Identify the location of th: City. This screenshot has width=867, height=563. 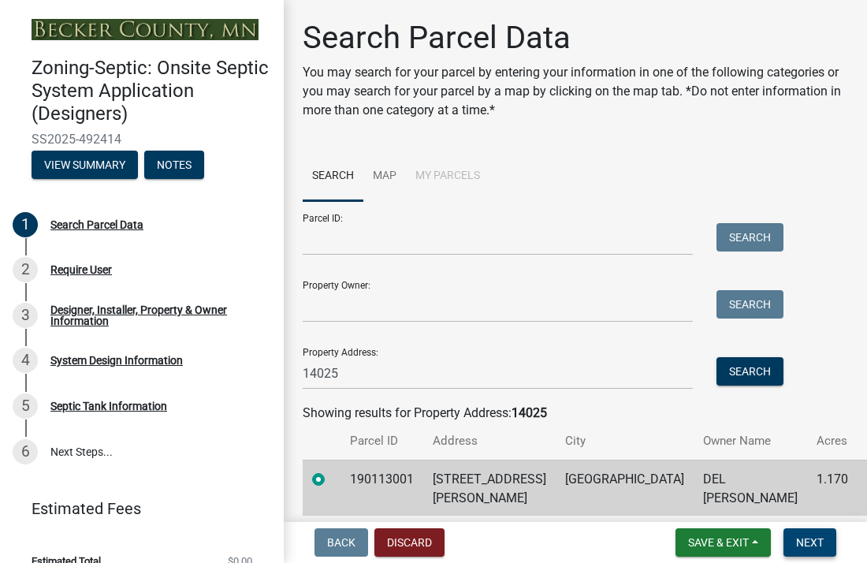
(625, 441).